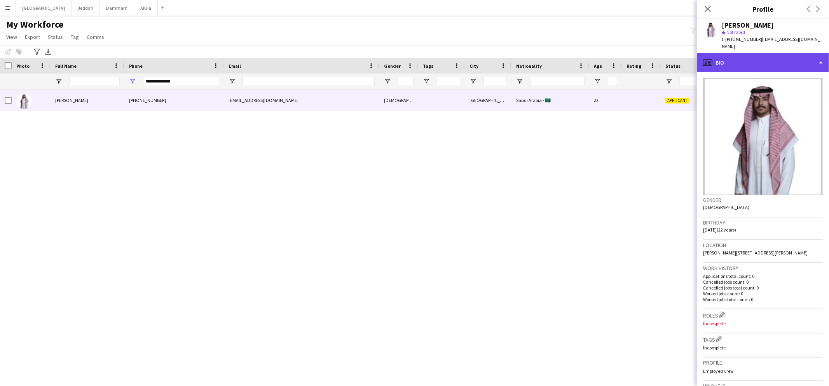 The width and height of the screenshot is (829, 386). I want to click on h3: Gender, so click(763, 200).